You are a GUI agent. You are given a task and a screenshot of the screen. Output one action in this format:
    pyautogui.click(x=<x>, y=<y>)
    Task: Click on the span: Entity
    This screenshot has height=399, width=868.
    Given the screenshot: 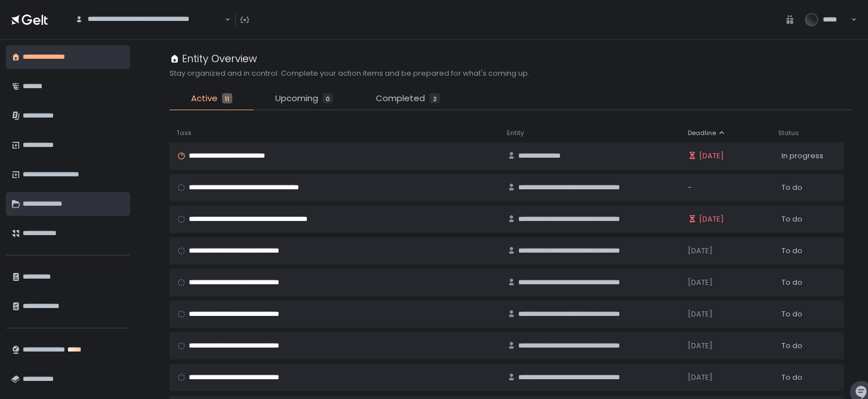 What is the action you would take?
    pyautogui.click(x=515, y=133)
    